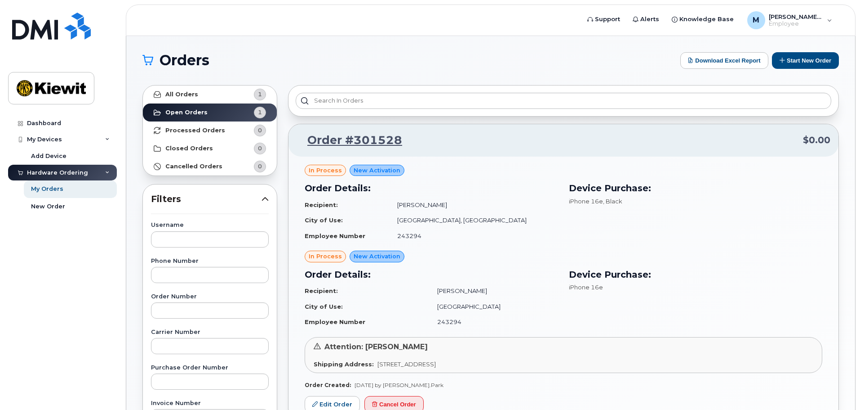 The width and height of the screenshot is (860, 410). What do you see at coordinates (344, 364) in the screenshot?
I see `strong: Shipping Address:` at bounding box center [344, 364].